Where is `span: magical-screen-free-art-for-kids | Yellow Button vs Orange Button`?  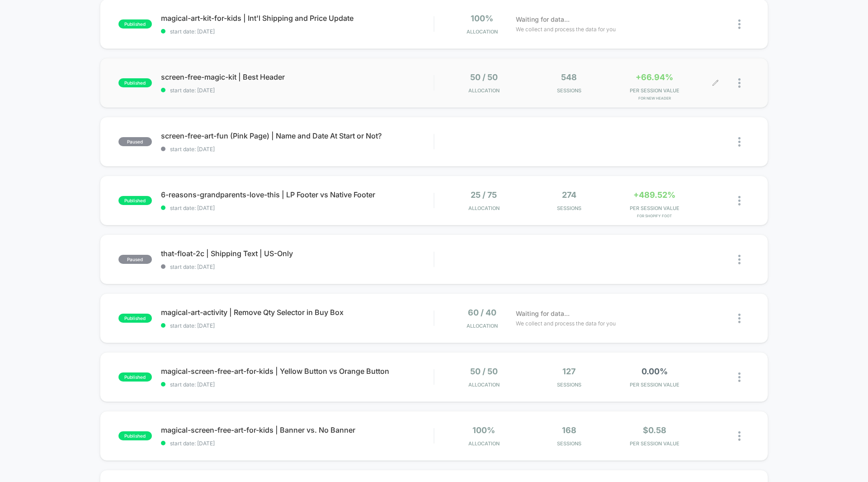
span: magical-screen-free-art-for-kids | Yellow Button vs Orange Button is located at coordinates (297, 371).